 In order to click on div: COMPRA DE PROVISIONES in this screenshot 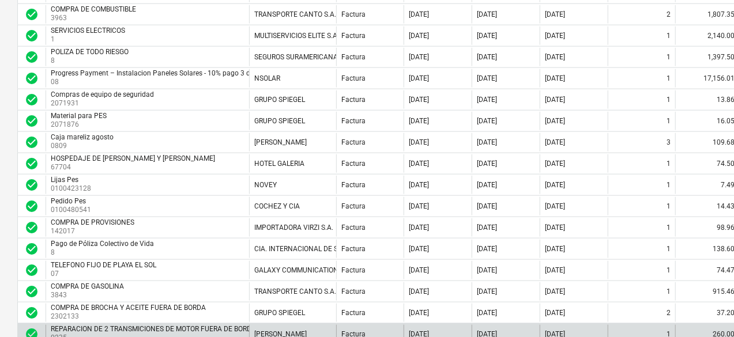, I will do `click(92, 223)`.